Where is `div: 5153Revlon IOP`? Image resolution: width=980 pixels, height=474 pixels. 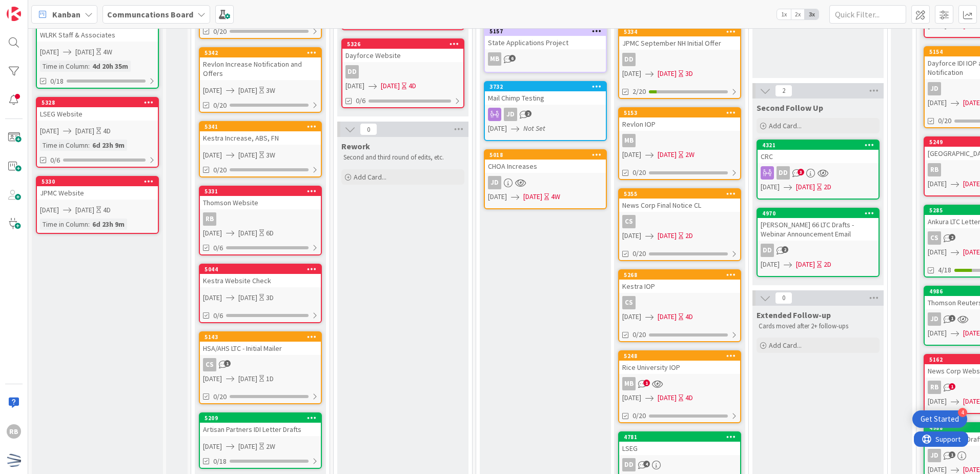
div: 5153Revlon IOP is located at coordinates (680, 120).